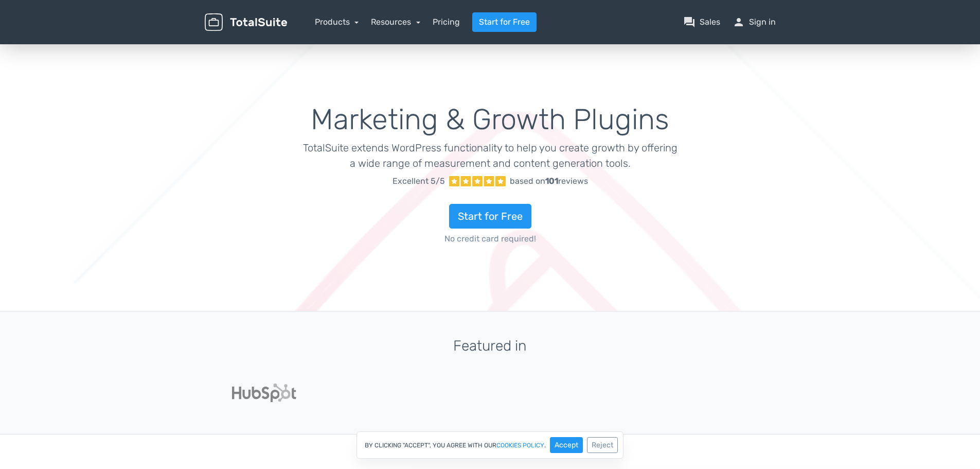 Image resolution: width=980 pixels, height=469 pixels. I want to click on span: question_answer, so click(689, 22).